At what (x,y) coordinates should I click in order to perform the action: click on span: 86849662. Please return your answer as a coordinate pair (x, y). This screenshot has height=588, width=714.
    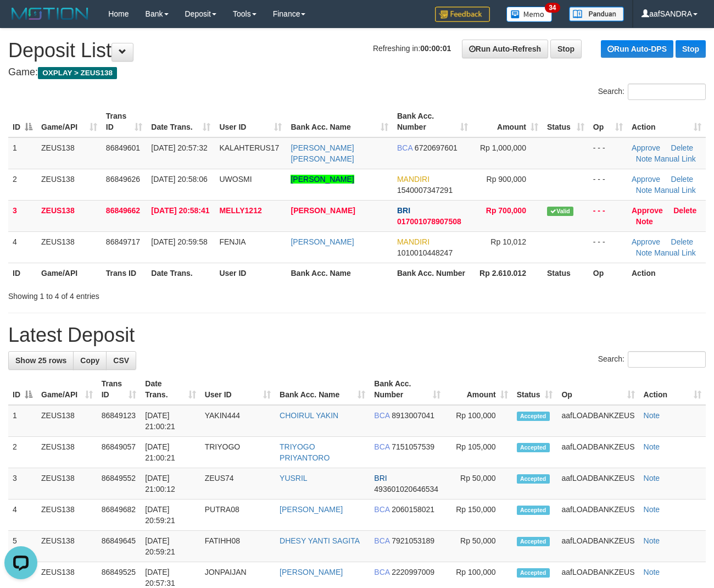
    Looking at the image, I should click on (123, 211).